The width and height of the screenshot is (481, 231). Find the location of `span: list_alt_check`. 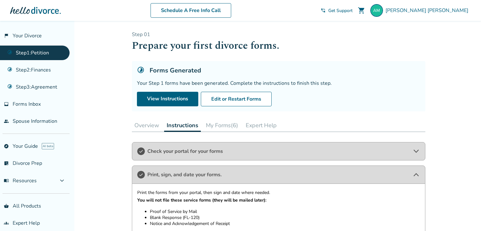

span: list_alt_check is located at coordinates (6, 163).